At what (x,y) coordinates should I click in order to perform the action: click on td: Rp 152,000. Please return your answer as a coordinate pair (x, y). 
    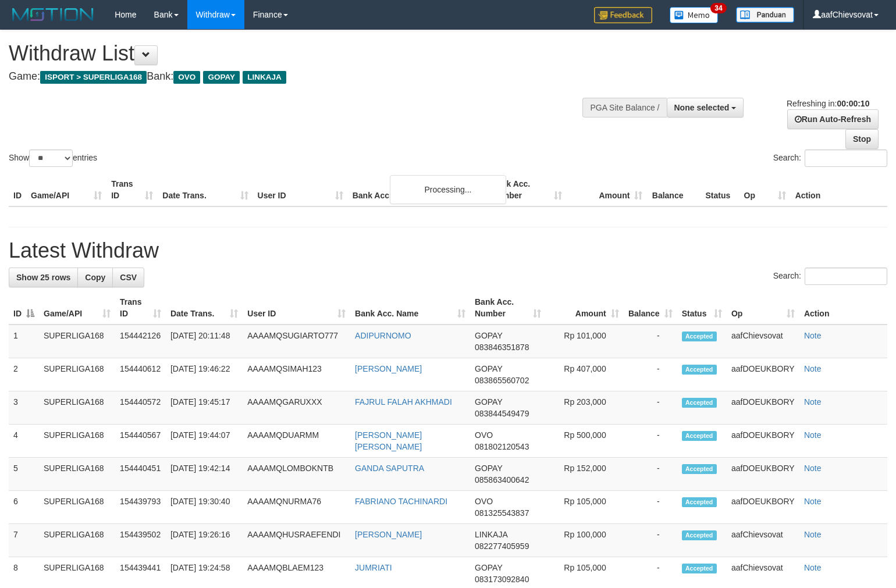
    Looking at the image, I should click on (585, 474).